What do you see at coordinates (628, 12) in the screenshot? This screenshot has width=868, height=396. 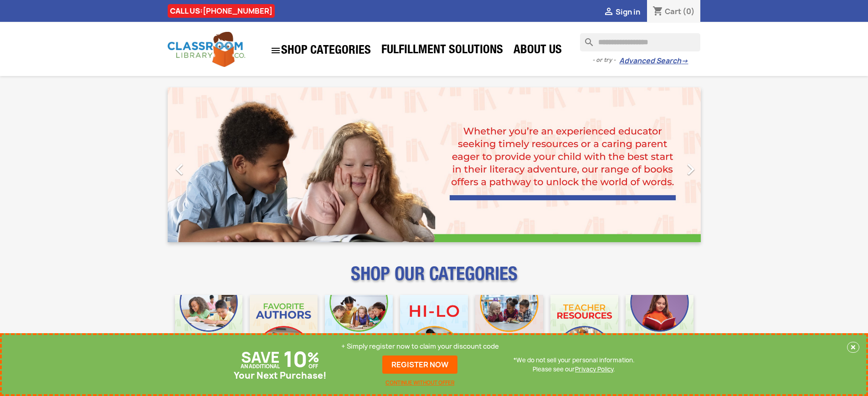 I see `span: Sign in` at bounding box center [628, 12].